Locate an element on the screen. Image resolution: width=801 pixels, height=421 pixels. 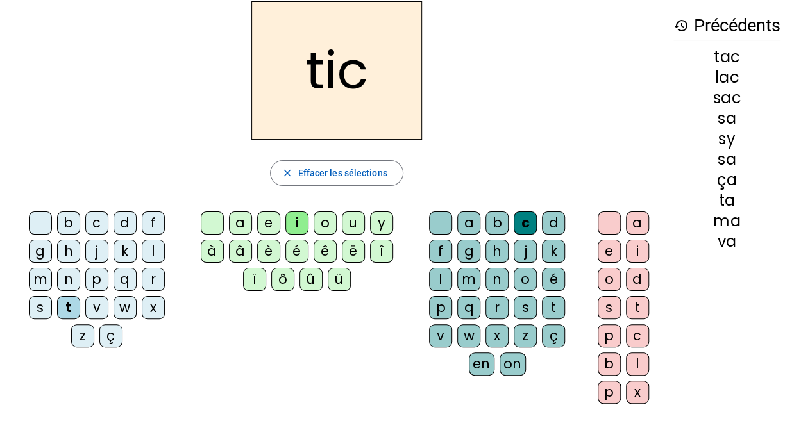
div: ma is located at coordinates (726, 221).